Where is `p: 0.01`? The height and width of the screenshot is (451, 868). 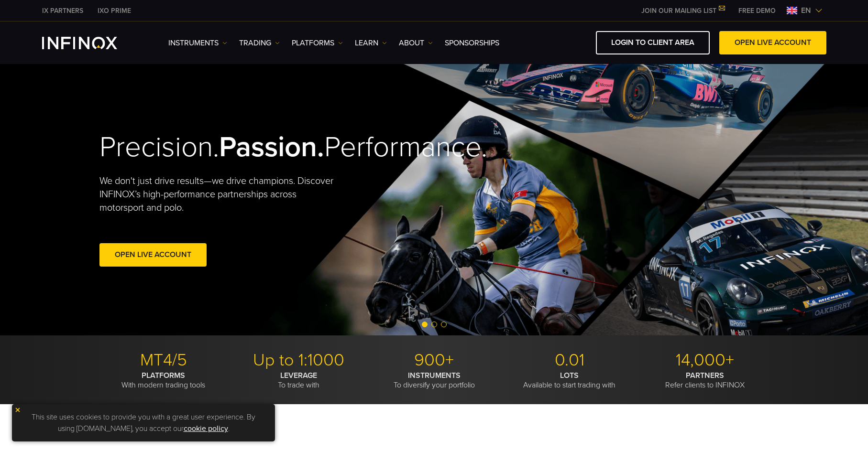
p: 0.01 is located at coordinates (569, 360).